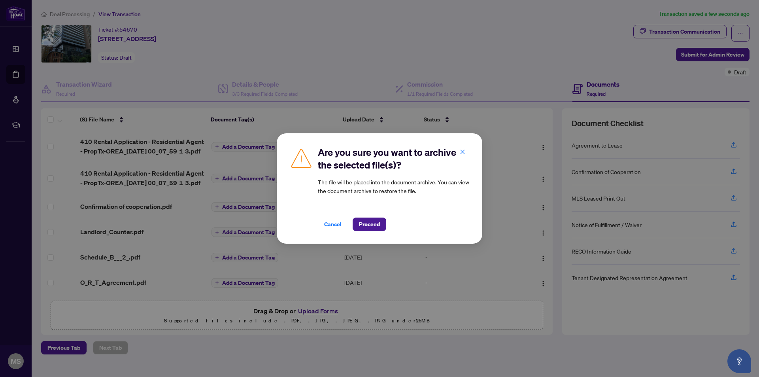  I want to click on article: The file will be placed into the document archive. You can view the document archive to restore t..., so click(394, 186).